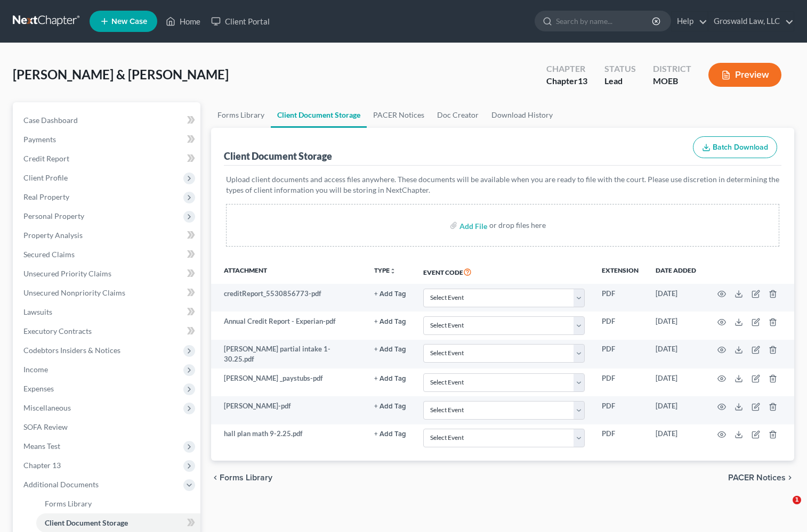 This screenshot has width=807, height=532. Describe the element at coordinates (393, 271) in the screenshot. I see `i: unfold_more` at that location.